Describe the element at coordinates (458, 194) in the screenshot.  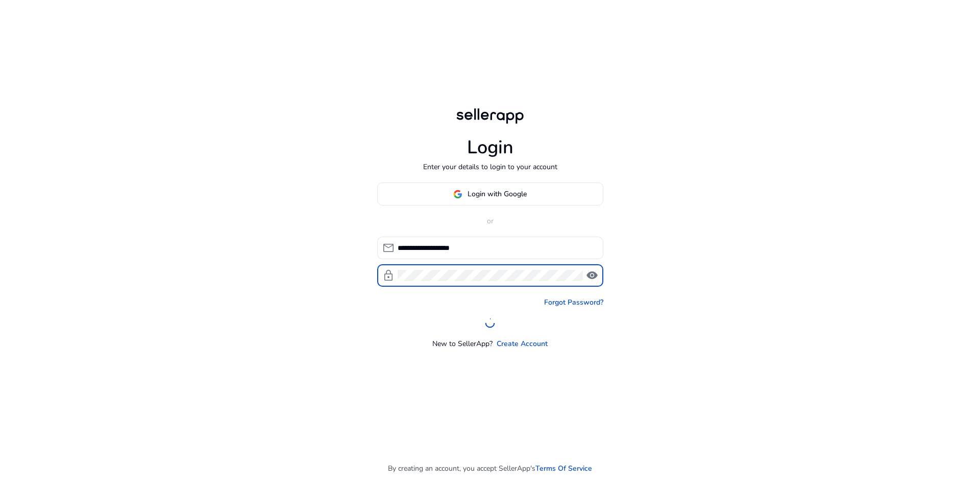
I see `img: google-logo.svg` at that location.